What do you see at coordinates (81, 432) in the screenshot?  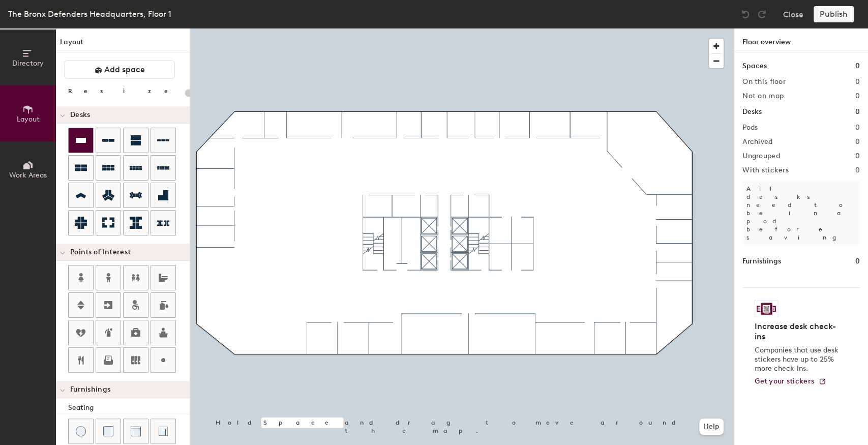 I see `button: Stool` at bounding box center [81, 432].